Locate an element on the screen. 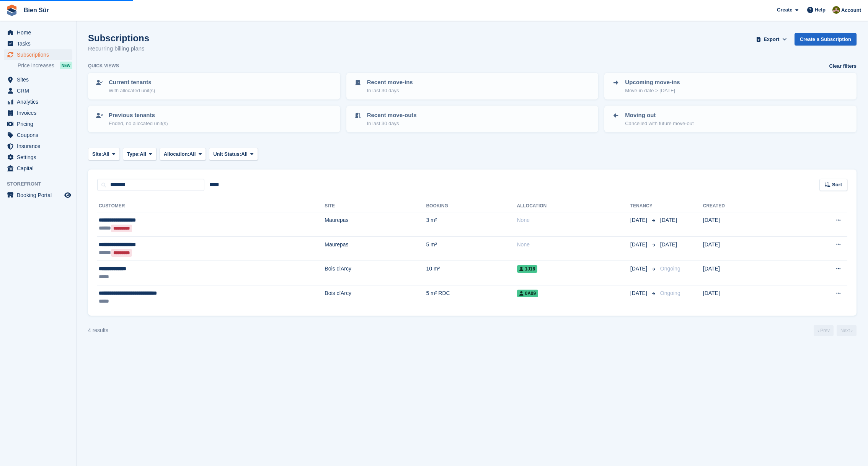 This screenshot has width=868, height=466. span: Help is located at coordinates (820, 10).